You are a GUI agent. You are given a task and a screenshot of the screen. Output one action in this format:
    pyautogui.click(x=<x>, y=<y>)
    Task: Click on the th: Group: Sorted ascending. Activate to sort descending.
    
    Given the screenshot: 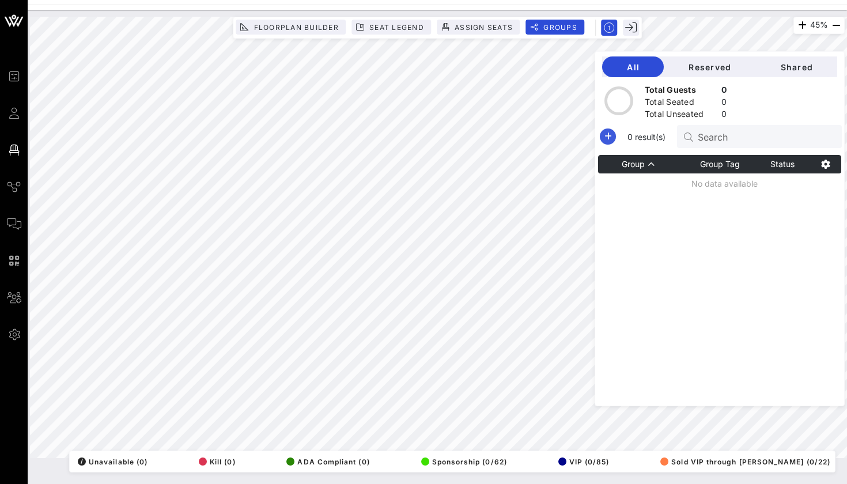 What is the action you would take?
    pyautogui.click(x=661, y=164)
    